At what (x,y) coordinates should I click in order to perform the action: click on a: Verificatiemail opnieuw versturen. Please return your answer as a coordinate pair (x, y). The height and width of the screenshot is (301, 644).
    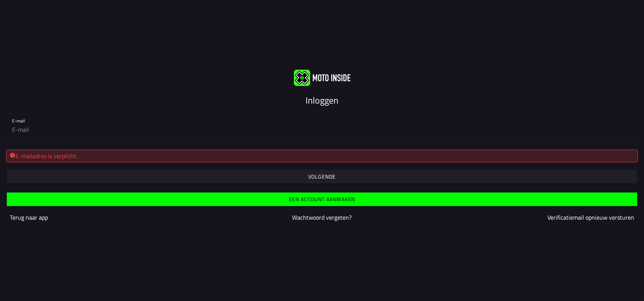
    Looking at the image, I should click on (591, 217).